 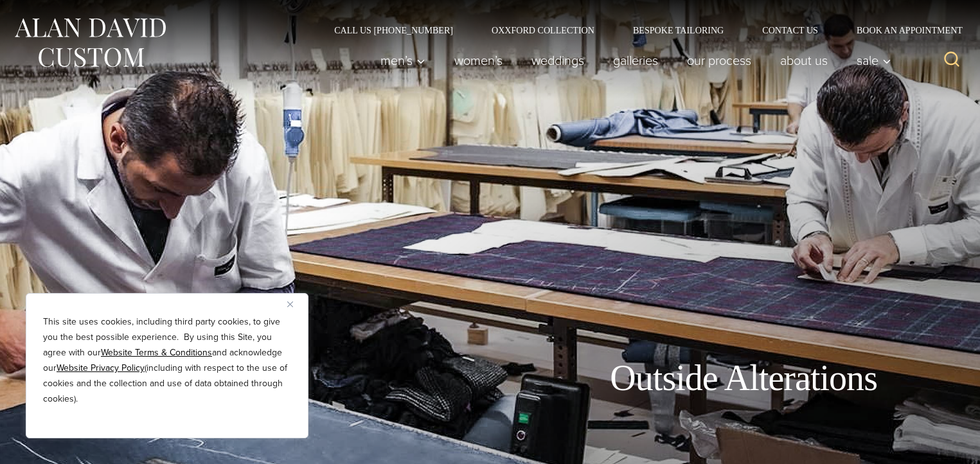 What do you see at coordinates (951, 61) in the screenshot?
I see `button: View Search Form` at bounding box center [951, 61].